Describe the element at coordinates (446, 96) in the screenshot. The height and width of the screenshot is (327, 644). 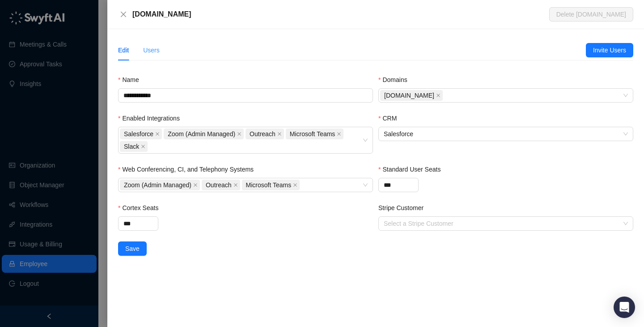
I see `input: Domains` at that location.